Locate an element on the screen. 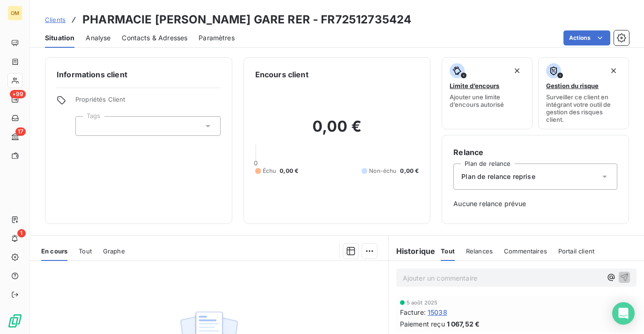 This screenshot has height=334, width=644. h6: Relance is located at coordinates (535, 152).